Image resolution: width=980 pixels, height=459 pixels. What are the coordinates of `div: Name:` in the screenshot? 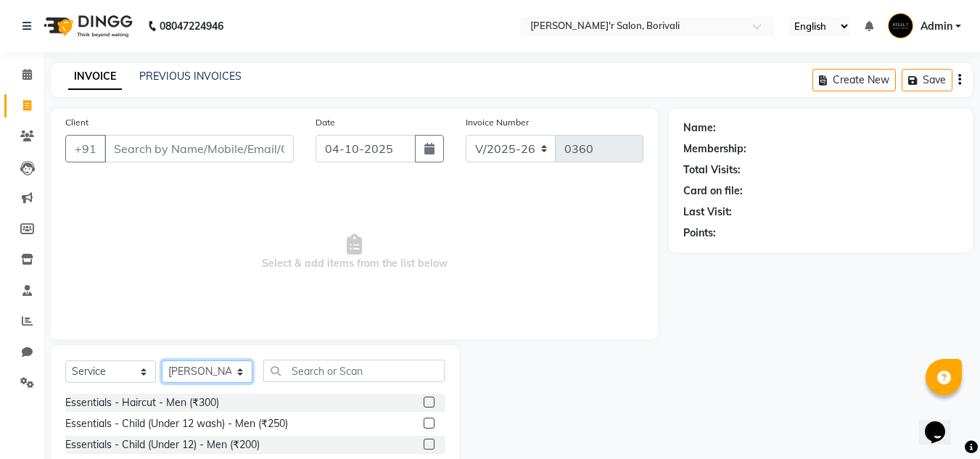 It's located at (699, 128).